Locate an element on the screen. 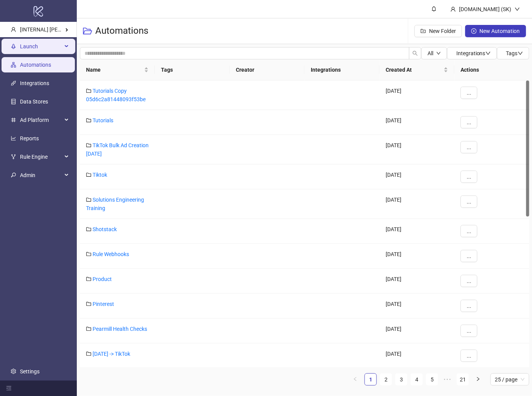 The image size is (532, 396). h3: Automations is located at coordinates (122, 31).